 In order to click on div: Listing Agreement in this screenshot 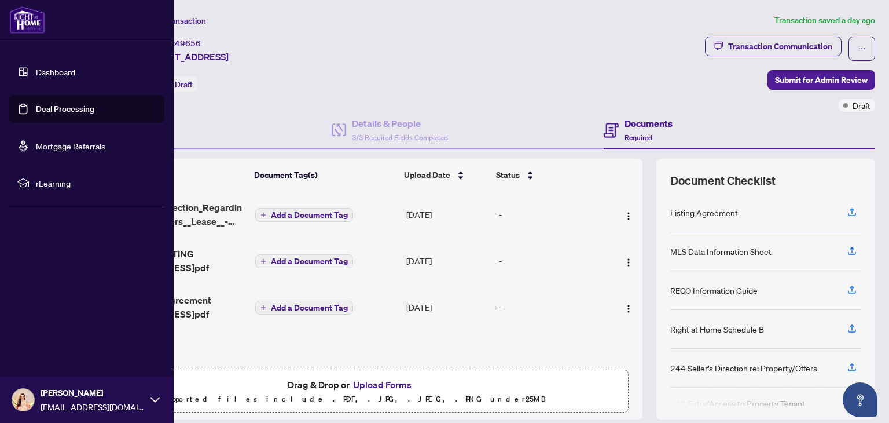, I will do `click(704, 212)`.